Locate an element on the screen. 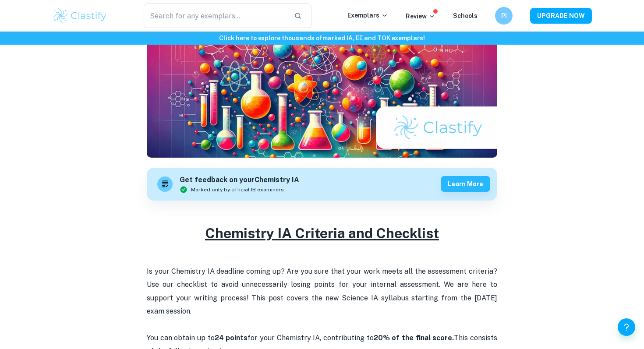  button: Learn more is located at coordinates (465, 184).